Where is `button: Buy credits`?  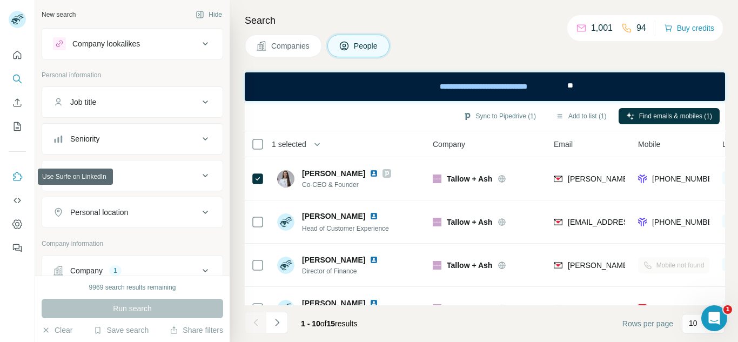
button: Buy credits is located at coordinates (688, 28).